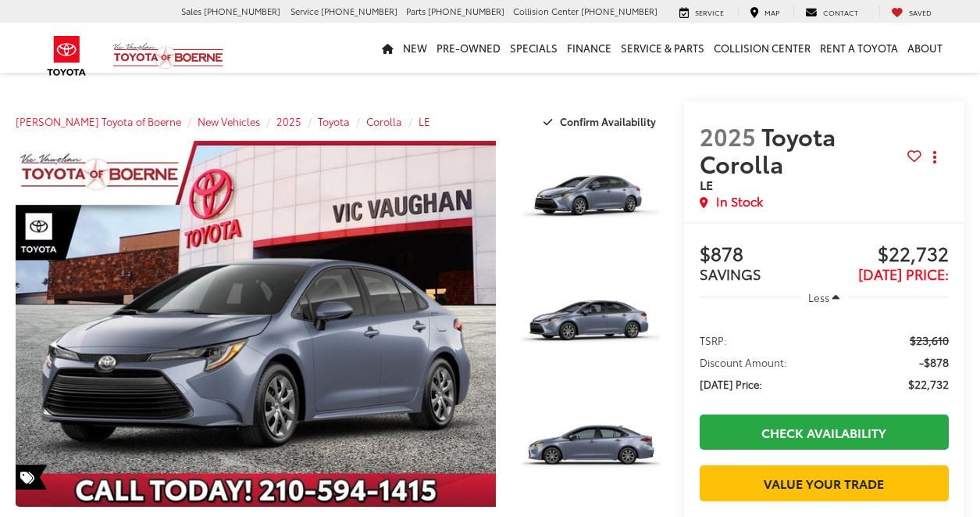 This screenshot has width=980, height=517. I want to click on a: Toyota, so click(333, 121).